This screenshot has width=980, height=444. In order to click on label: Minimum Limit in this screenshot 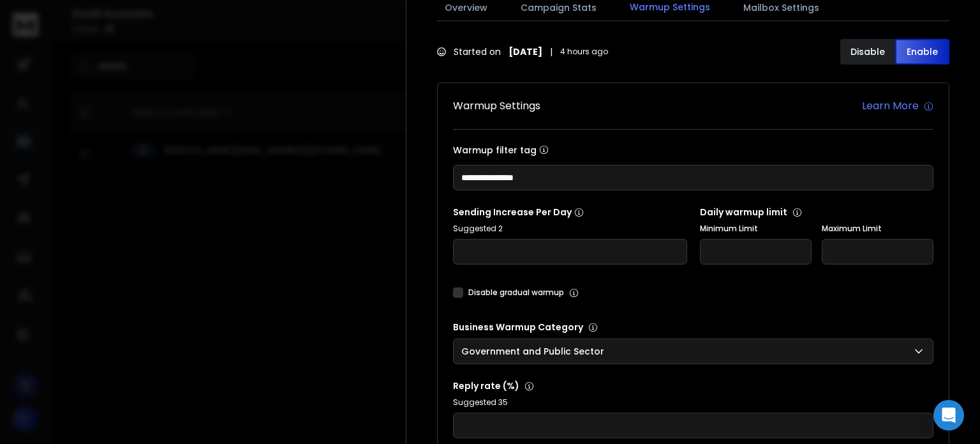, I will do `click(756, 229)`.